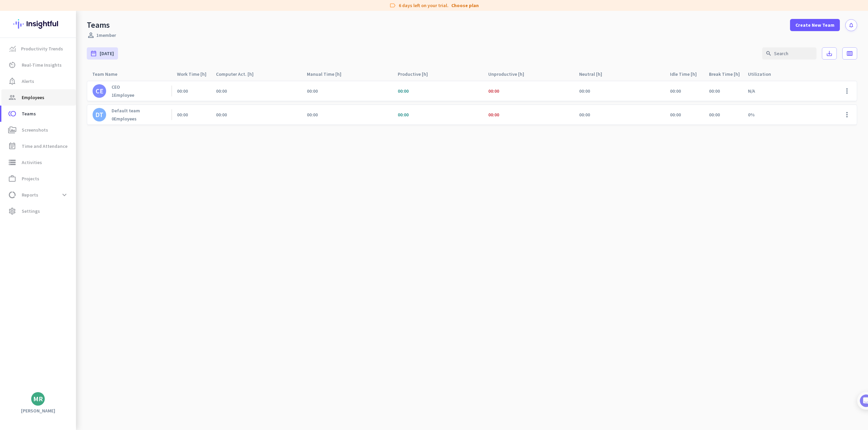  Describe the element at coordinates (32, 163) in the screenshot. I see `span: Activities` at that location.